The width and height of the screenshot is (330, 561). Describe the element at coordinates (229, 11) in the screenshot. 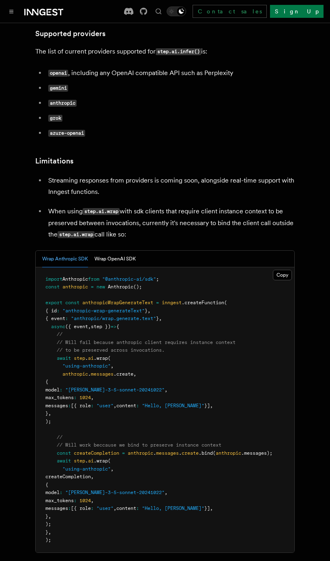

I see `a: Contact sales` at that location.